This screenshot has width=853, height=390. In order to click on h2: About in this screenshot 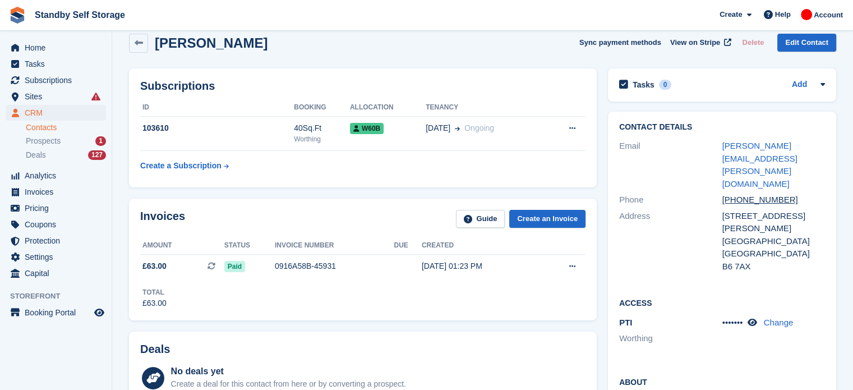, I will do `click(722, 381)`.